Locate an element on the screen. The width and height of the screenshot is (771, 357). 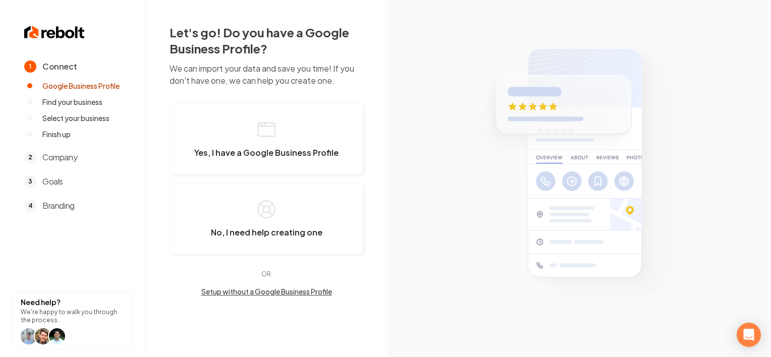
span: 4 is located at coordinates (30, 206).